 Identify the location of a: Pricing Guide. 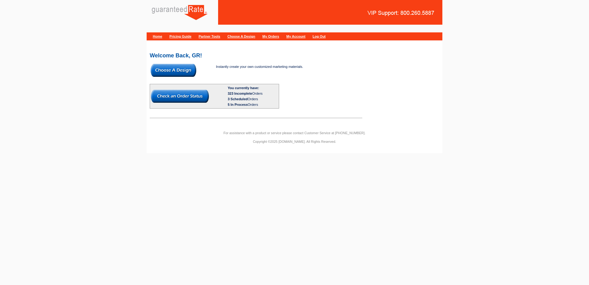
(181, 36).